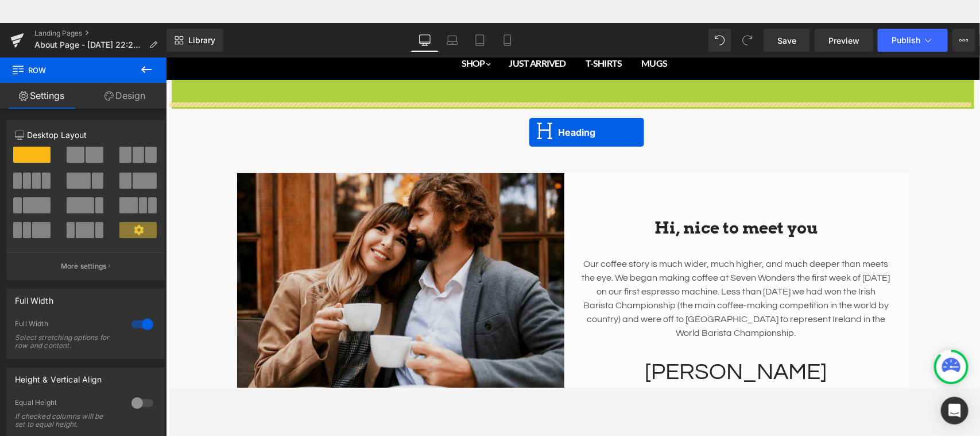 This screenshot has height=436, width=980. Describe the element at coordinates (844, 40) in the screenshot. I see `a: Preview` at that location.